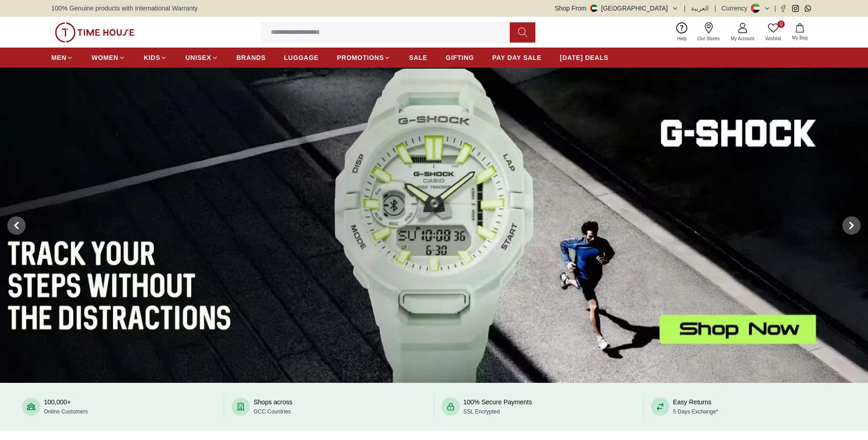 This screenshot has width=868, height=440. I want to click on div: Easy Returns, so click(696, 406).